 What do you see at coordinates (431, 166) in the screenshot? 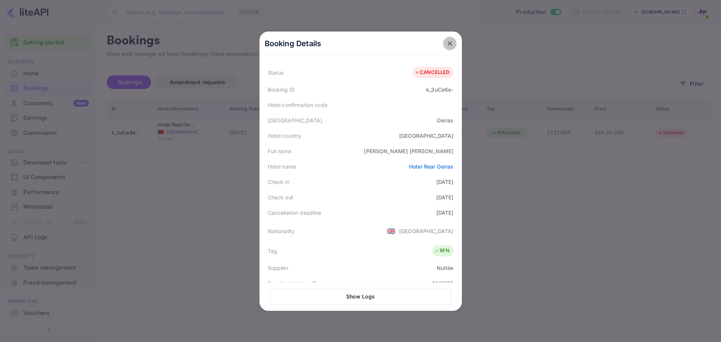
I see `a: Hotel Real Oeiras` at bounding box center [431, 166].